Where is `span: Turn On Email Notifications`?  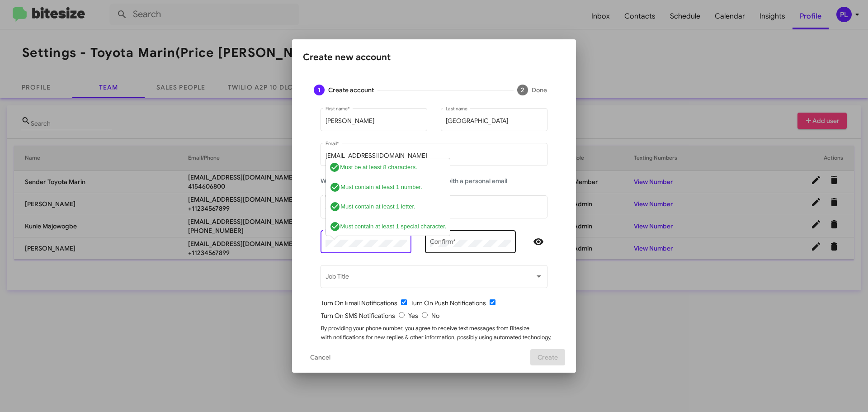 span: Turn On Email Notifications is located at coordinates (359, 303).